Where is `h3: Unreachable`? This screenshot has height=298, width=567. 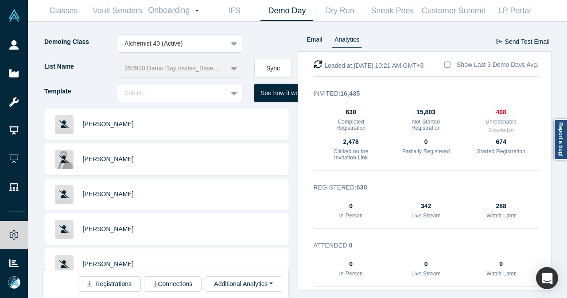 h3: Unreachable is located at coordinates (501, 122).